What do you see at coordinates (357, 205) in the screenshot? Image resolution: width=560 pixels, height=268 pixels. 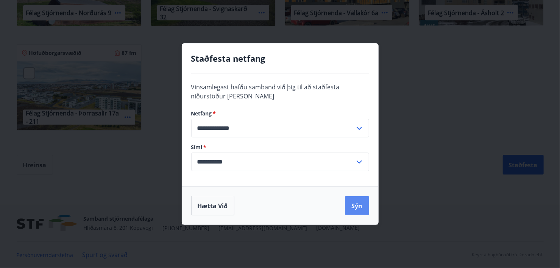 I see `button: Sýn` at bounding box center [357, 205].